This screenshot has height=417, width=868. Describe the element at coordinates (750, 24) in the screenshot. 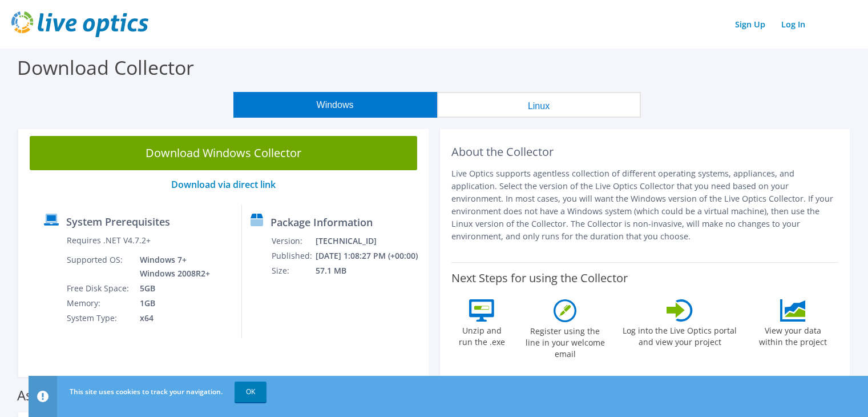

I see `a: Sign Up` at that location.